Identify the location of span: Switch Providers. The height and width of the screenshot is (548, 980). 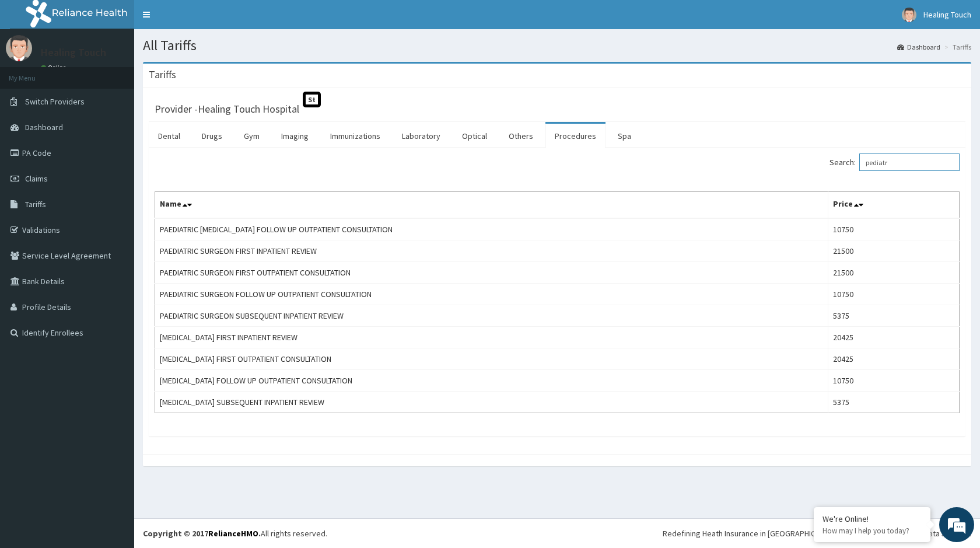
(55, 102).